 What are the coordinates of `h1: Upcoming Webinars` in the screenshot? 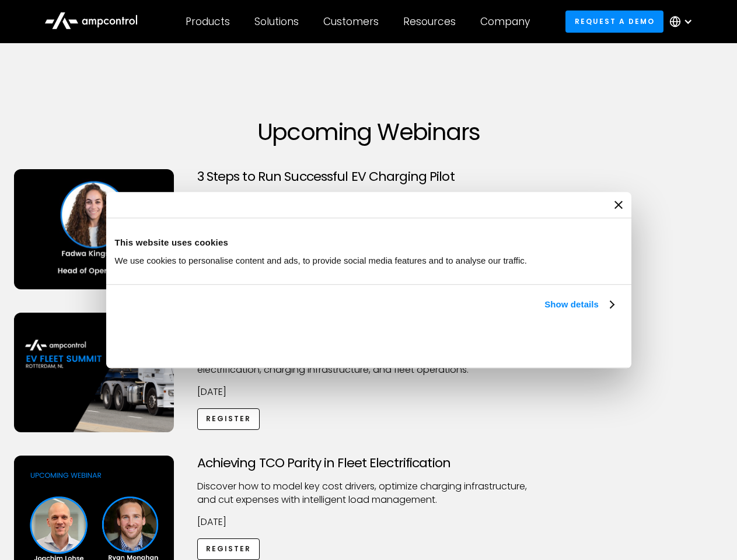 It's located at (368, 132).